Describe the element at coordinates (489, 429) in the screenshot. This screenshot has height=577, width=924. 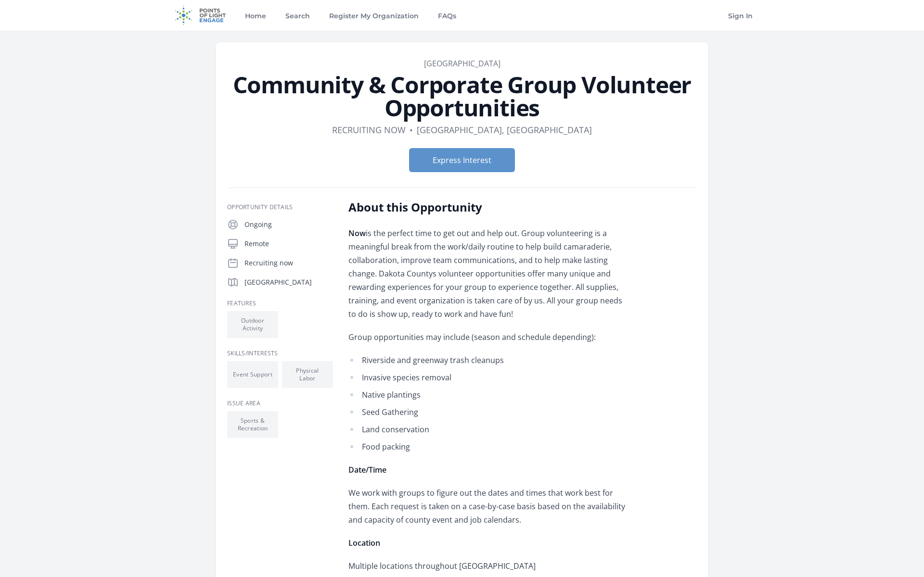
I see `li: Land conservation` at that location.